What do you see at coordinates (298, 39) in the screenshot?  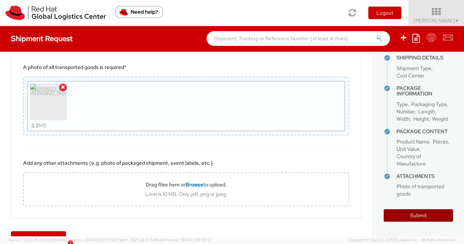 I see `input: Shipment, Tracking or Reference Number (at least 4 chars)` at bounding box center [298, 39].